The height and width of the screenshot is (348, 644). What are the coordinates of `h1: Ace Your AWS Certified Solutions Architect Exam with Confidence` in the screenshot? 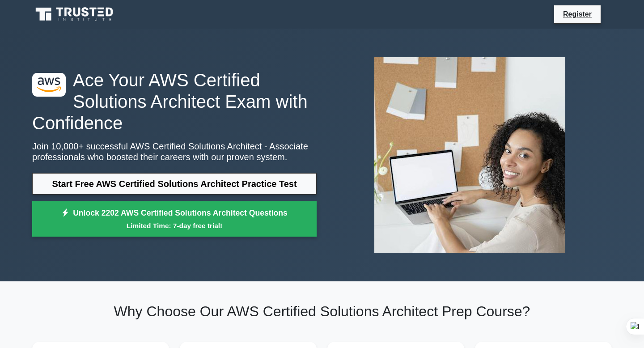 It's located at (174, 102).